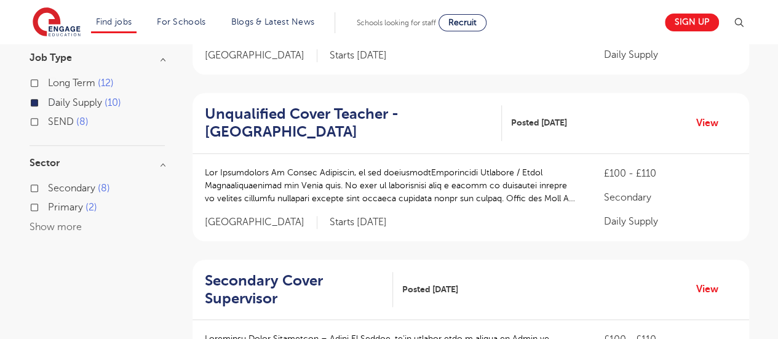  What do you see at coordinates (114, 22) in the screenshot?
I see `a: Find jobs` at bounding box center [114, 22].